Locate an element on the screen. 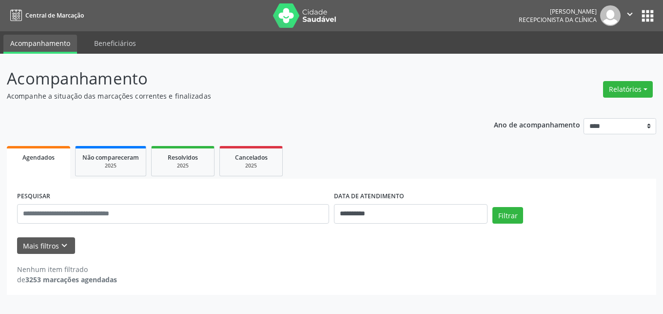 This screenshot has height=314, width=663. span: Resolvidos is located at coordinates (183, 157).